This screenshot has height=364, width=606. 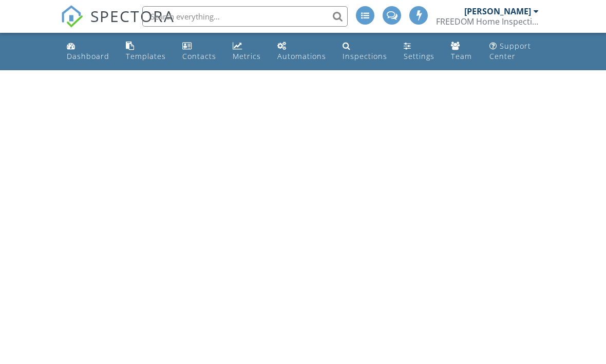 What do you see at coordinates (419, 56) in the screenshot?
I see `div: Settings` at bounding box center [419, 56].